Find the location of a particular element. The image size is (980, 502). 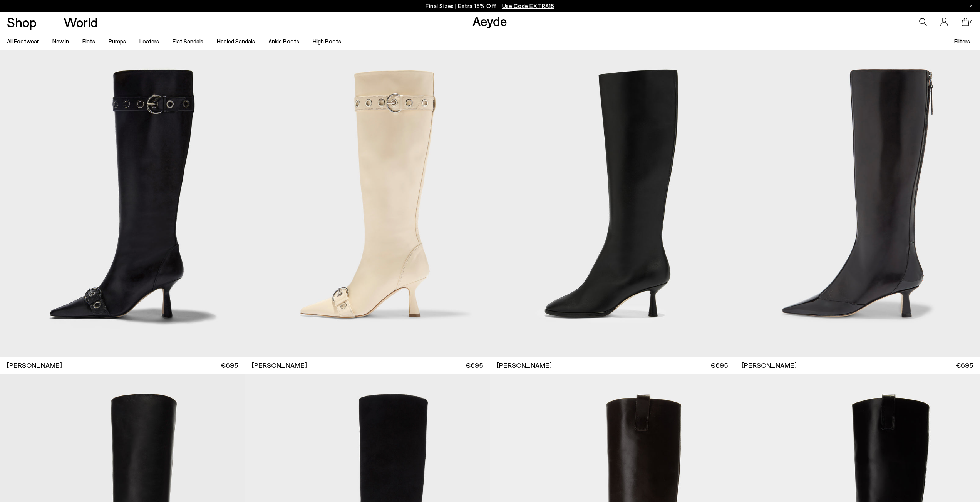

a: Alexis Dual-Tone High Boots is located at coordinates (858, 203).